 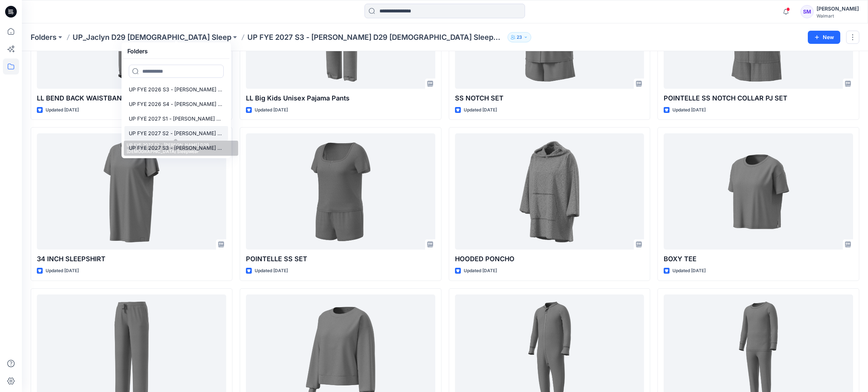 What do you see at coordinates (340, 259) in the screenshot?
I see `p: POINTELLE SS SET` at bounding box center [340, 259].